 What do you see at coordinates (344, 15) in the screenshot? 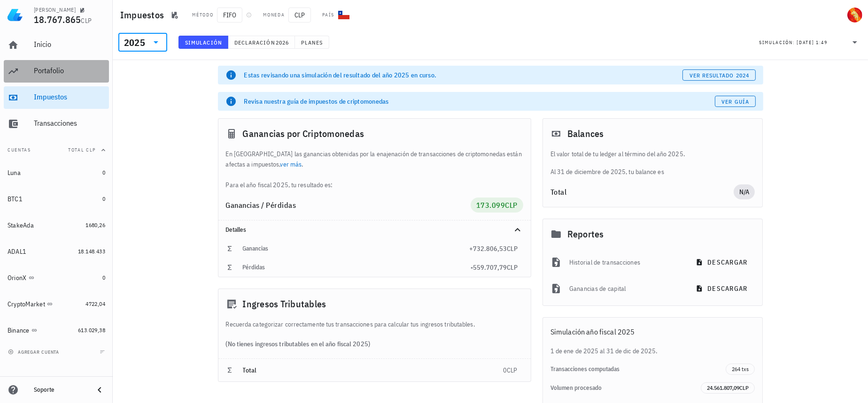
I see `div: CL-icon` at bounding box center [344, 15].